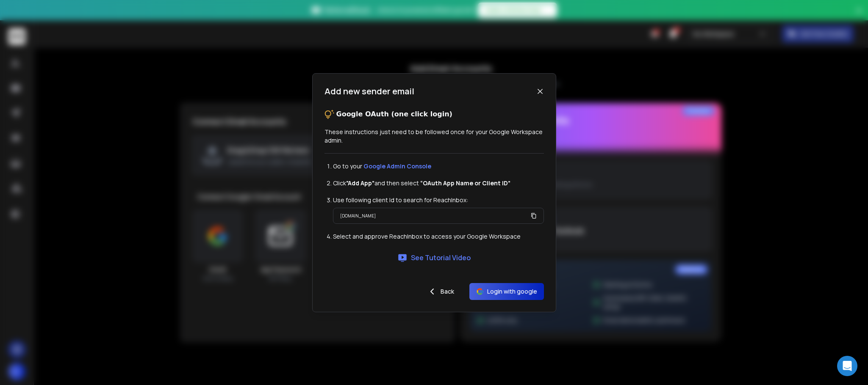  I want to click on strong: ”Add App”, so click(360, 183).